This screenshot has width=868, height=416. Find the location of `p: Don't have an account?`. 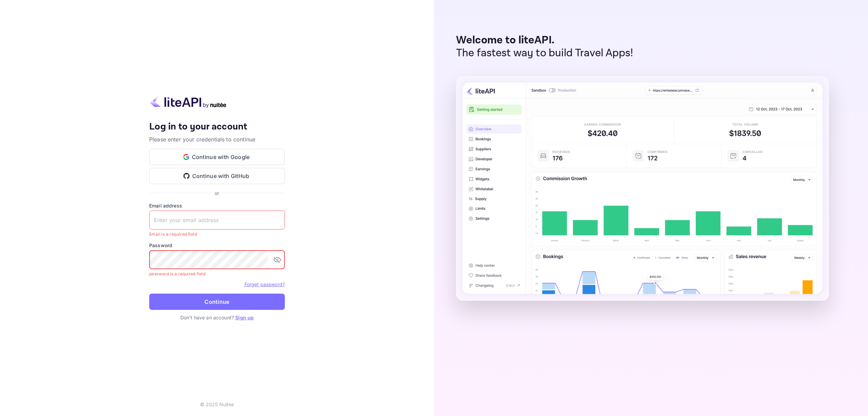

p: Don't have an account? is located at coordinates (217, 317).